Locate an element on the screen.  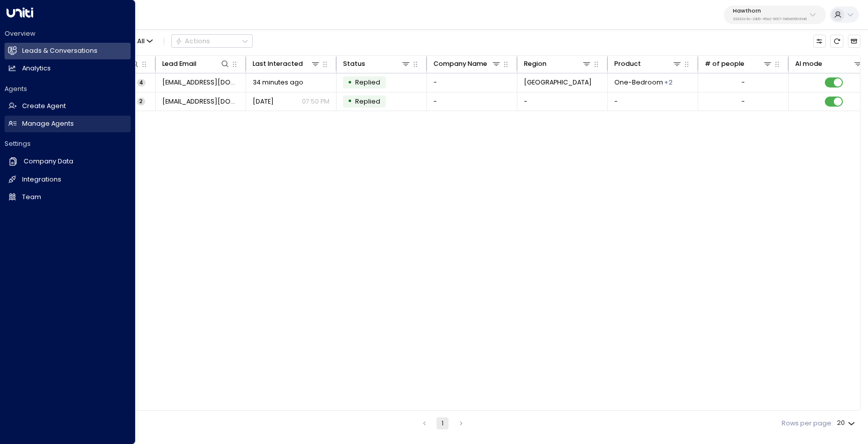
span: 2 is located at coordinates (141, 101).